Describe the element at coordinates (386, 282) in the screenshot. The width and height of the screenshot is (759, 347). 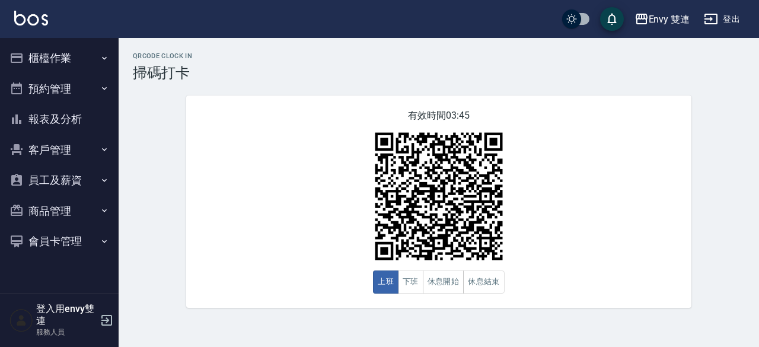
I see `button: 上班` at that location.